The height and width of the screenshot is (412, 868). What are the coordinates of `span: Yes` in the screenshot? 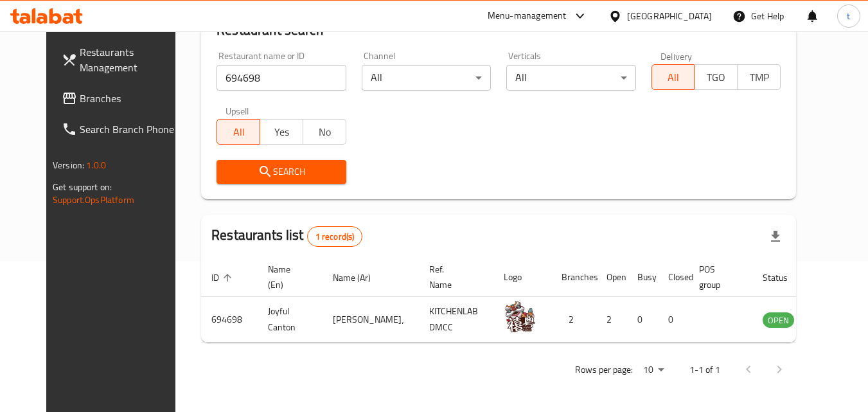 It's located at (281, 131).